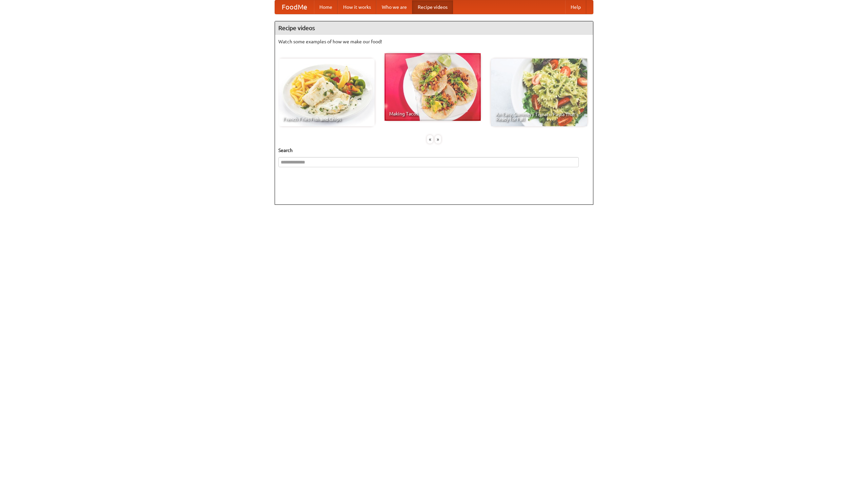 This screenshot has width=868, height=479. I want to click on a: Help, so click(576, 7).